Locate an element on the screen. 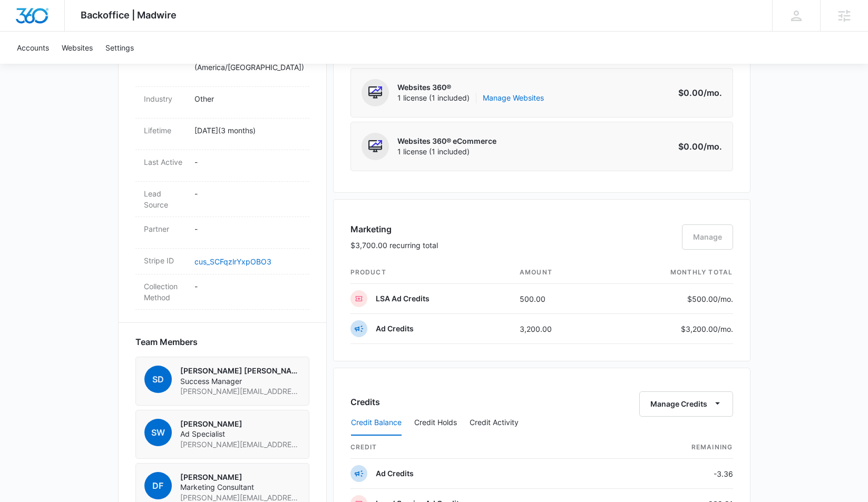 The image size is (868, 502). dt: Last Active is located at coordinates (165, 161).